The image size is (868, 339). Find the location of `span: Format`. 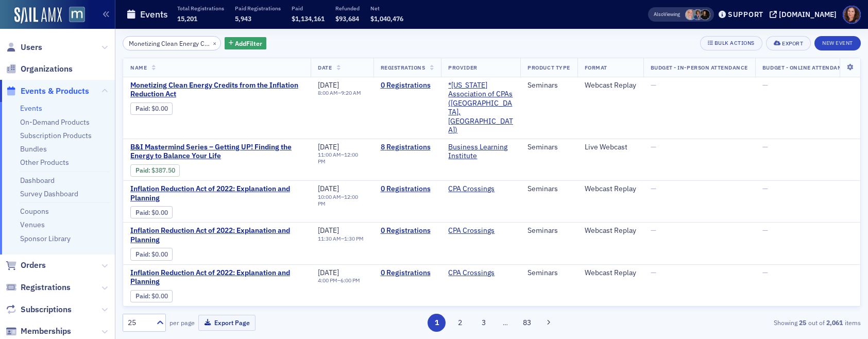

span: Format is located at coordinates (596, 67).